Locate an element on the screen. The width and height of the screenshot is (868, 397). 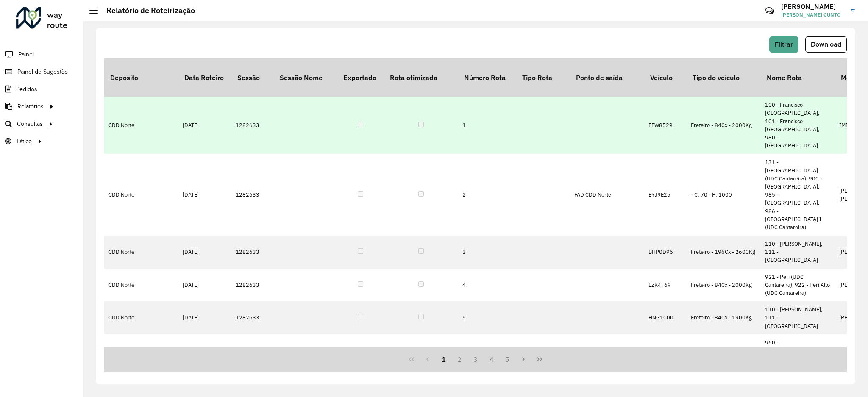
button: 3 is located at coordinates (475, 359).